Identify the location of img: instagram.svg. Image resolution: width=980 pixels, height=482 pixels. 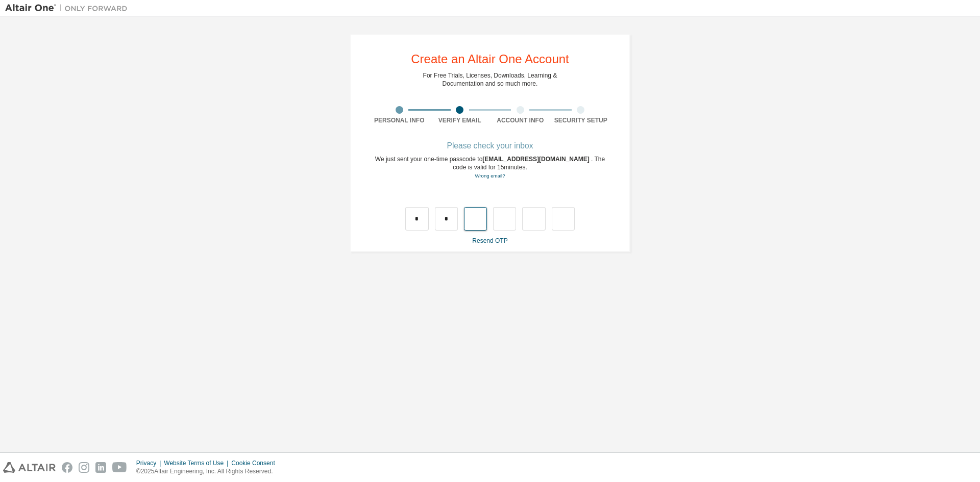
(84, 468).